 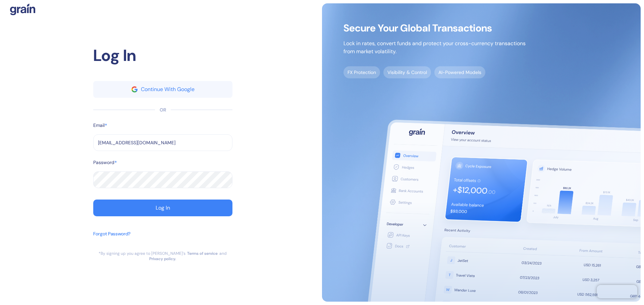 I want to click on span: FX Protection, so click(x=361, y=72).